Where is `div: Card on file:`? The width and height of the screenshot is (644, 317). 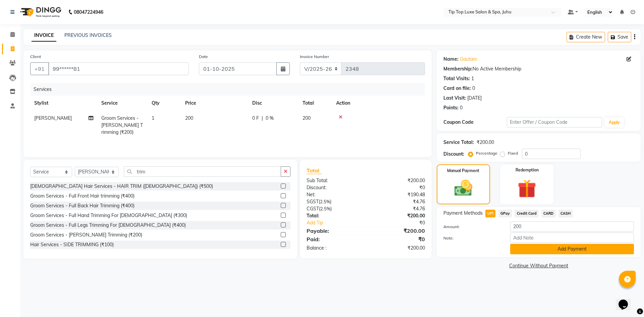 div: Card on file: is located at coordinates (457, 88).